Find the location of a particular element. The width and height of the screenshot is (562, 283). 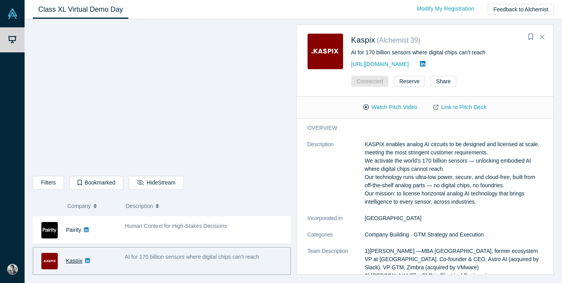

button: Description is located at coordinates (205, 206).